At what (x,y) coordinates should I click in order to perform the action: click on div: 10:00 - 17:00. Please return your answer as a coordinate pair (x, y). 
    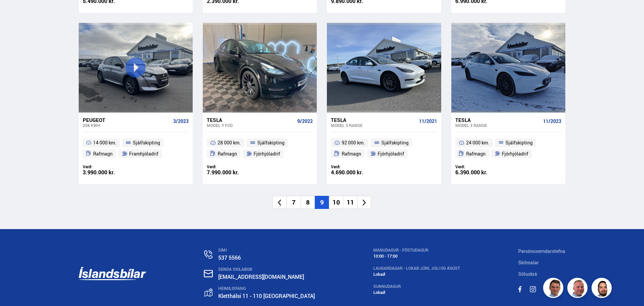
    Looking at the image, I should click on (417, 256).